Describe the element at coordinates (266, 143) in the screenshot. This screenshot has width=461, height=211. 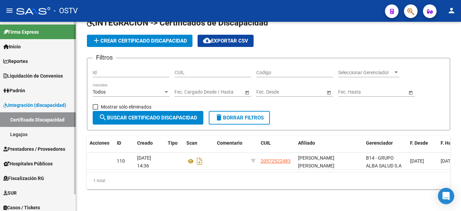
I see `span: CUIL` at that location.